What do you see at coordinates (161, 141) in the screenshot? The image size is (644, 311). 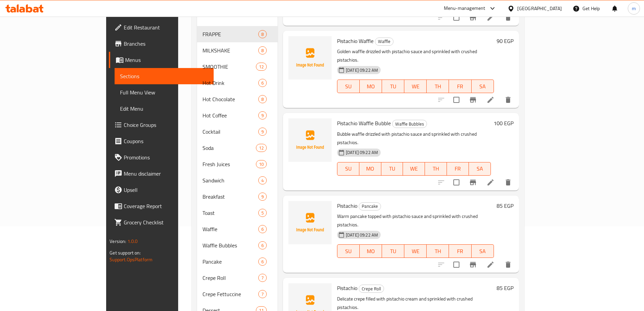 I see `a: Coupons` at bounding box center [161, 141].